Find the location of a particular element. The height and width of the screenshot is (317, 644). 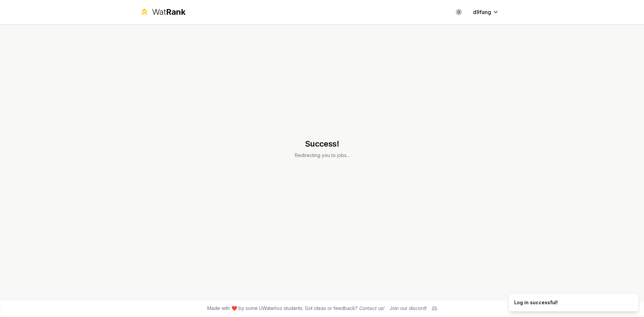

div: Join our discord! is located at coordinates (408, 309).